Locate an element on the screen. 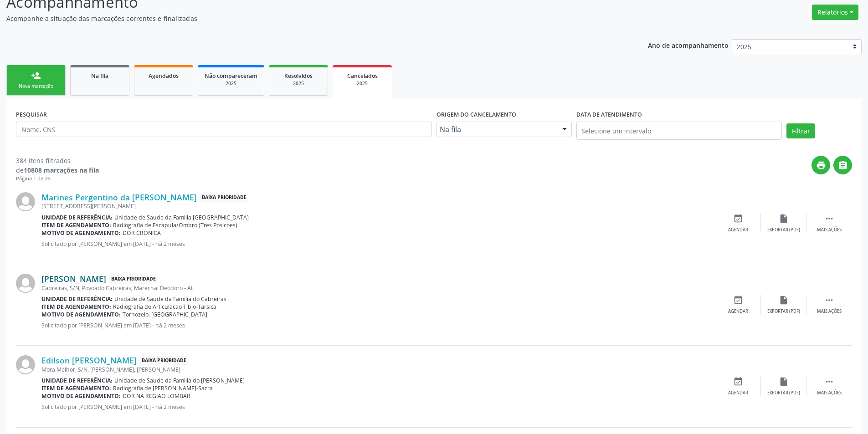 This screenshot has height=434, width=868. button: print is located at coordinates (821, 165).